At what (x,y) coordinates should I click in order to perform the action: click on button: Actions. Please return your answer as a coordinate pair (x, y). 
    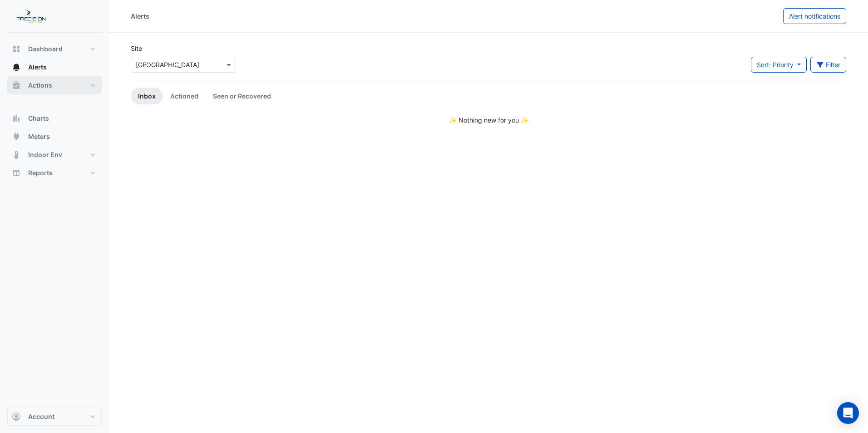
    Looking at the image, I should click on (55, 85).